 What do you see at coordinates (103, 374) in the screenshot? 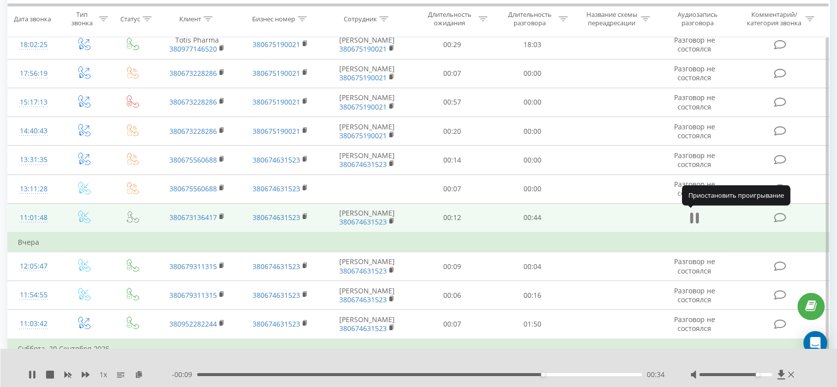
I see `span: 1 x` at bounding box center [103, 374].